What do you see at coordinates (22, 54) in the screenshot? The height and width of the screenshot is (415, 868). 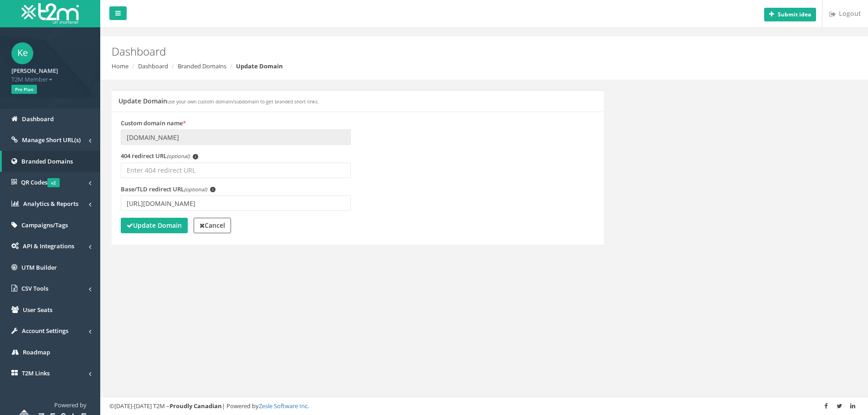 I see `span: Ke` at bounding box center [22, 54].